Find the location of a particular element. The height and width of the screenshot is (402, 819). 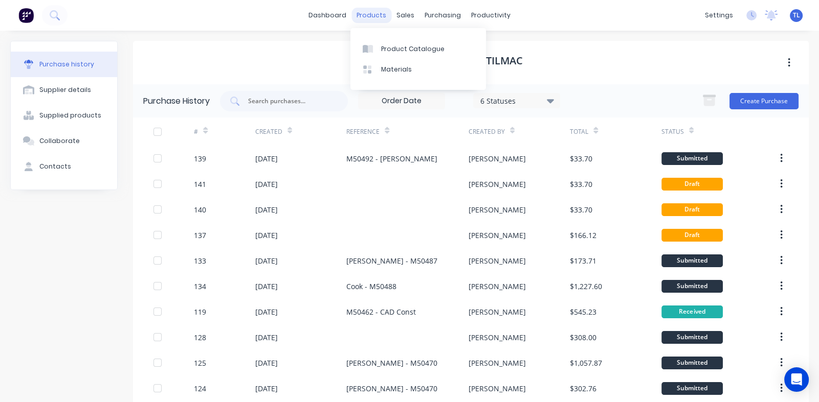

div: settings is located at coordinates (718, 15).